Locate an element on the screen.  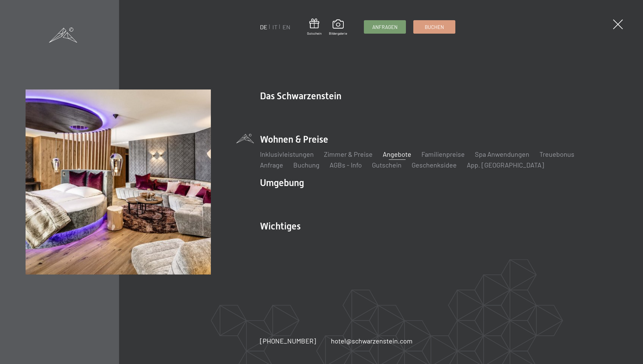
a: Bildergalerie is located at coordinates (338, 28).